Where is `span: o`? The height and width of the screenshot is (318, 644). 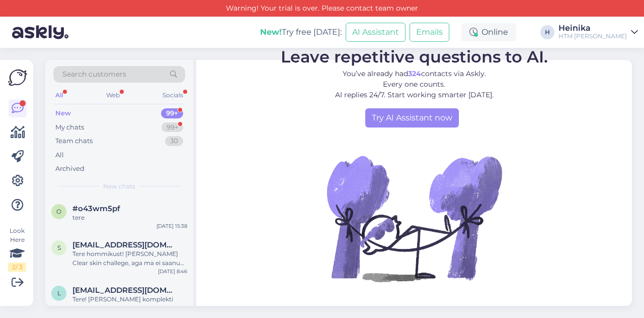 span: o is located at coordinates (59, 211).